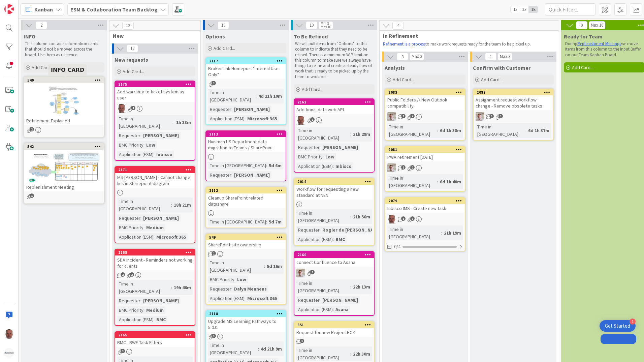 The height and width of the screenshot is (362, 644). Describe the element at coordinates (513, 117) in the screenshot. I see `div: Rd` at that location.